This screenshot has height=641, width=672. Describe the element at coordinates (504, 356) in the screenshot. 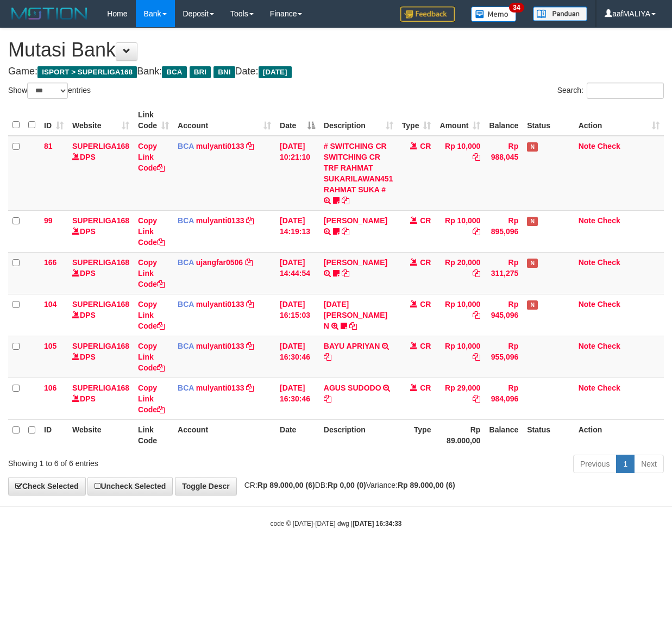

I see `td: Rp 955,096` at that location.